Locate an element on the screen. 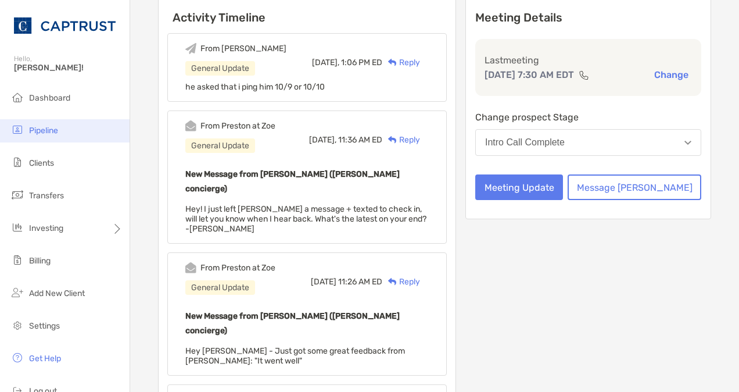  span: Get Help is located at coordinates (45, 358).